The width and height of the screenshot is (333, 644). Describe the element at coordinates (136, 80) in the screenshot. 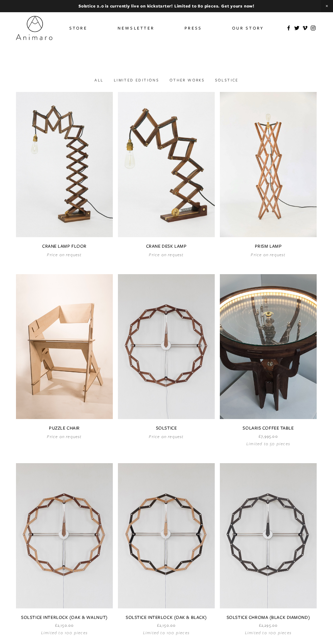

I see `a: Limited Editions` at that location.